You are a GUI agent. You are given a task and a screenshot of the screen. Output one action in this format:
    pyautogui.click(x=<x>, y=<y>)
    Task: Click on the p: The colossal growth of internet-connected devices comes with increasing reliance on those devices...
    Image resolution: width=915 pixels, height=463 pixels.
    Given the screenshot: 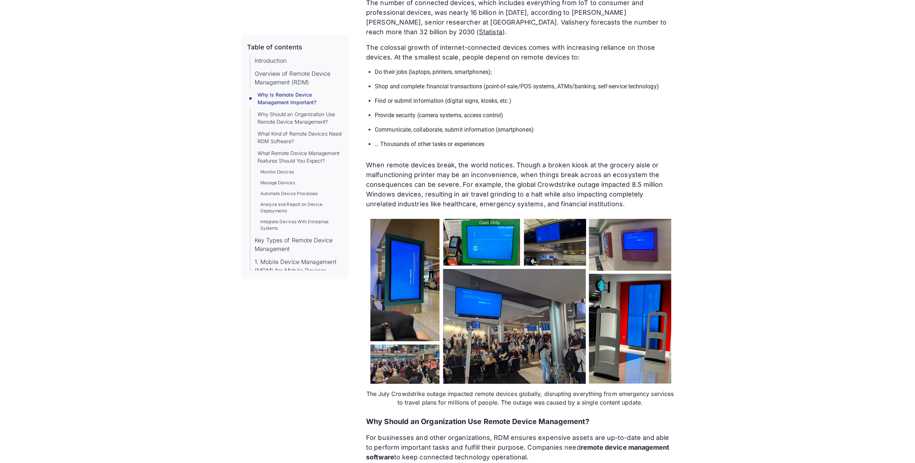 What is the action you would take?
    pyautogui.click(x=519, y=52)
    